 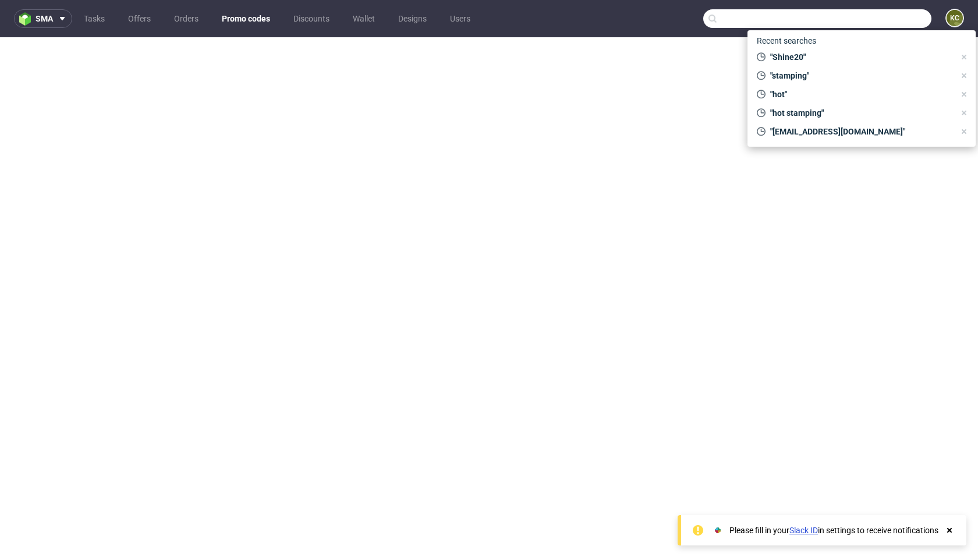 I want to click on a: Offers, so click(x=139, y=19).